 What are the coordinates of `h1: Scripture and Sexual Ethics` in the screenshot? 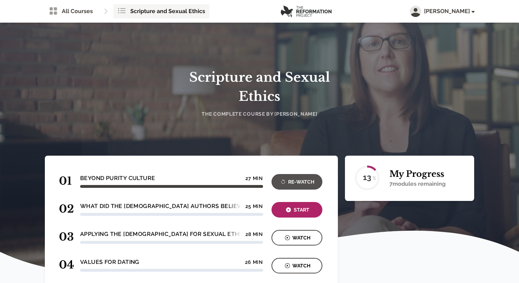 It's located at (260, 87).